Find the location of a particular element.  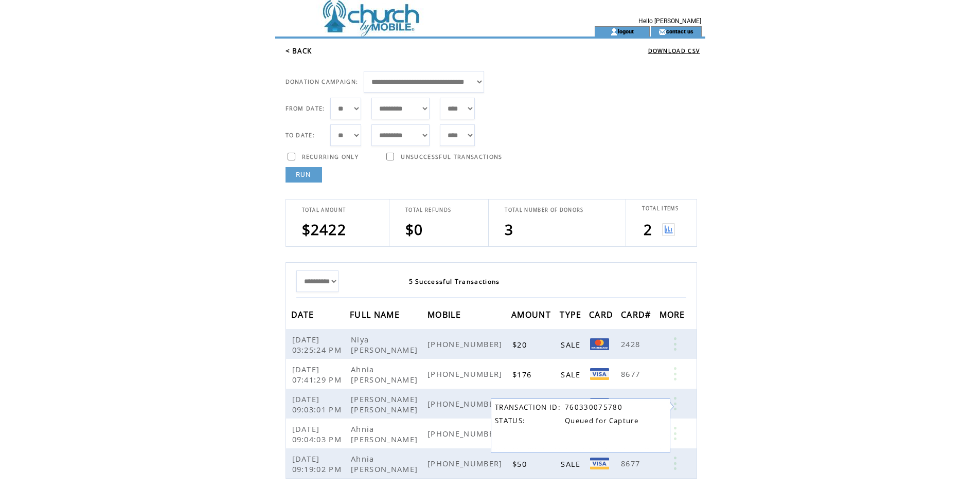

span: DONATION CAMPAIGN: is located at coordinates (322, 82).